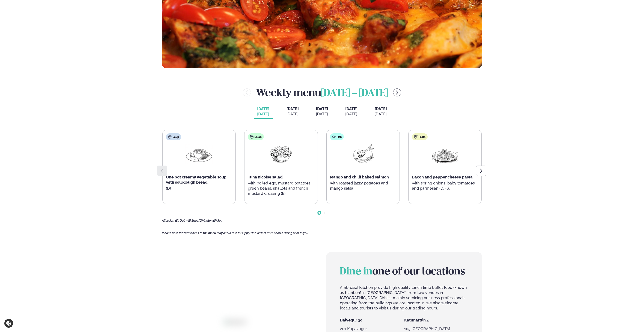 Image resolution: width=644 pixels, height=332 pixels. What do you see at coordinates (354, 328) in the screenshot?
I see `span: 201 Kopavogur` at bounding box center [354, 328].